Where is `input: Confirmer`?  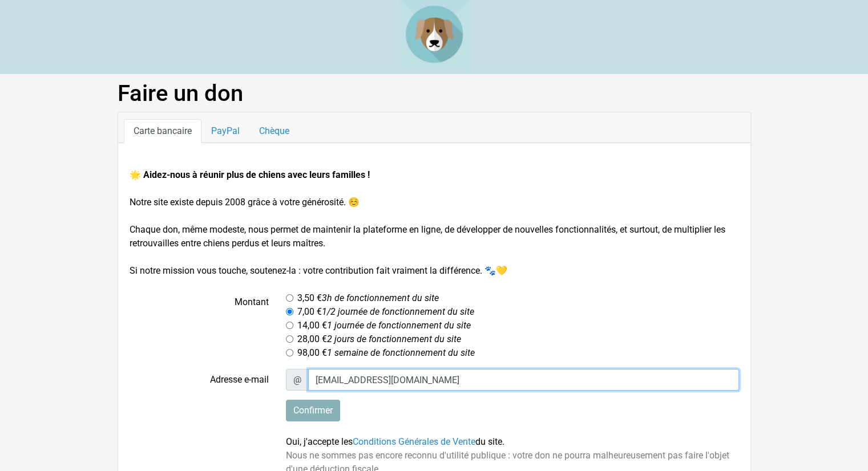
input: Confirmer is located at coordinates (313, 411).